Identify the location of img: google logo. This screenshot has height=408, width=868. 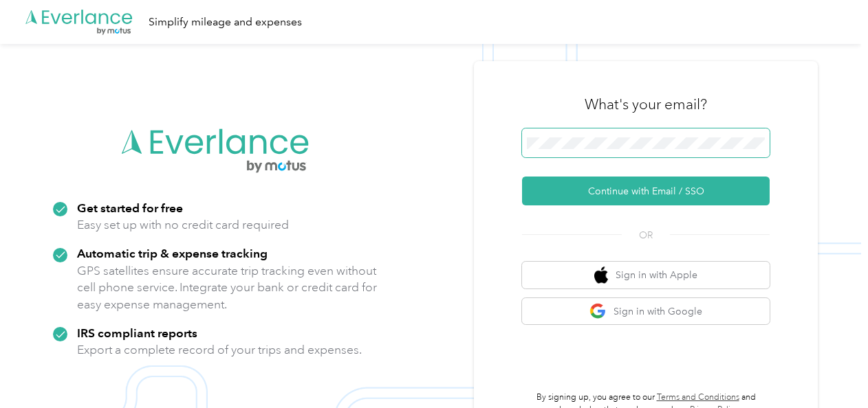
(597, 311).